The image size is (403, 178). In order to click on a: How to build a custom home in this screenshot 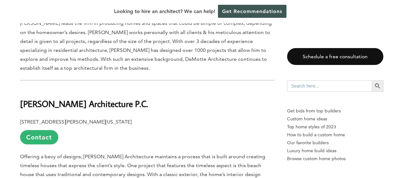, I will do `click(335, 135)`.